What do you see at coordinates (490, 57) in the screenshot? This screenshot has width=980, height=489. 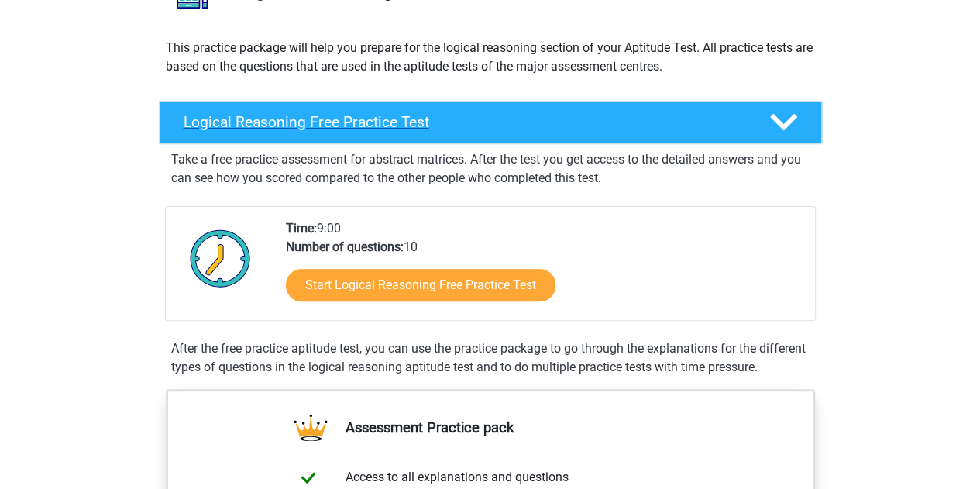 I see `p: This practice package will help you prepare for the logical reasoning section of your Aptitude Te...` at bounding box center [490, 57].